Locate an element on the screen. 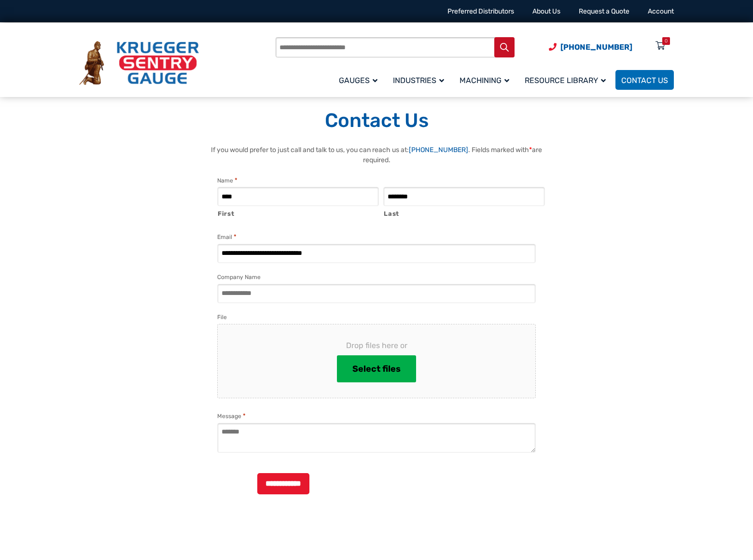  a: Machining is located at coordinates (486, 80).